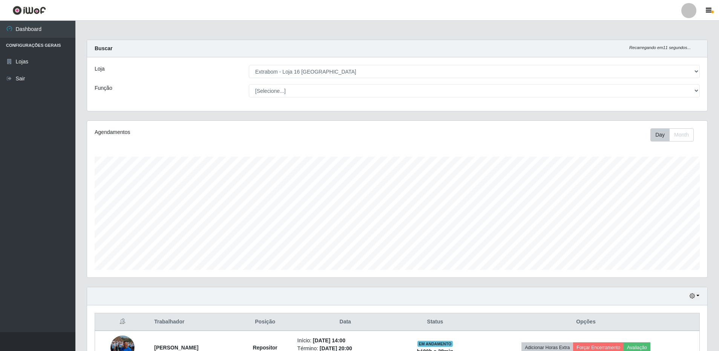 The image size is (719, 351). Describe the element at coordinates (435, 344) in the screenshot. I see `span: EM ANDAMENTO` at that location.